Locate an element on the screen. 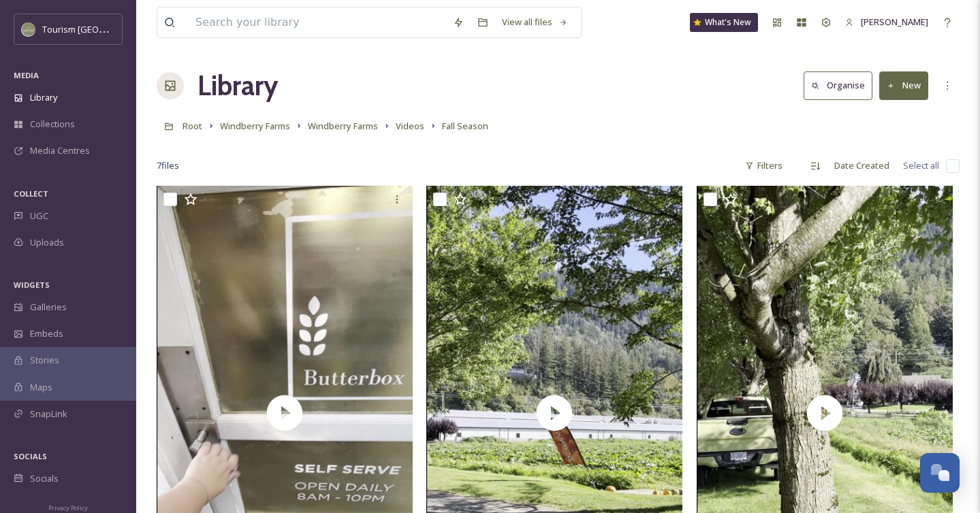 The height and width of the screenshot is (513, 980). a: Videos is located at coordinates (410, 126).